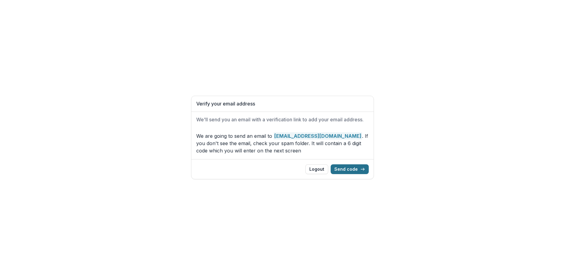 This screenshot has height=275, width=565. What do you see at coordinates (282, 143) in the screenshot?
I see `p: We are going to send an email to . If you don't see the email, check your spam folder. It will co...` at bounding box center [282, 143].